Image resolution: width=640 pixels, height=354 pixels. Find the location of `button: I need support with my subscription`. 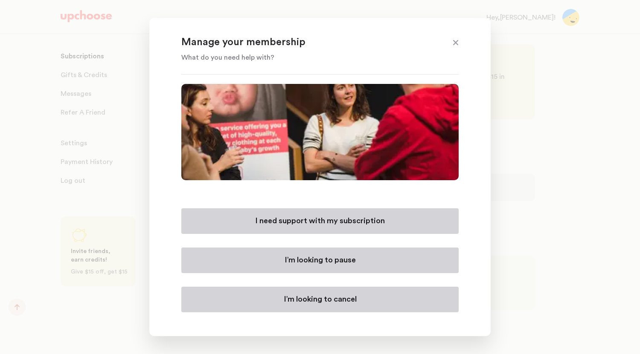

button: I need support with my subscription is located at coordinates (320, 221).